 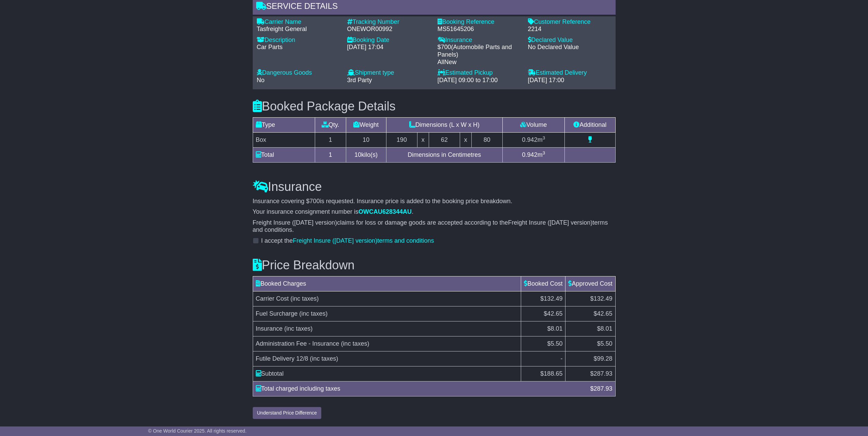 What do you see at coordinates (479, 22) in the screenshot?
I see `div: Booking Reference` at bounding box center [479, 22].